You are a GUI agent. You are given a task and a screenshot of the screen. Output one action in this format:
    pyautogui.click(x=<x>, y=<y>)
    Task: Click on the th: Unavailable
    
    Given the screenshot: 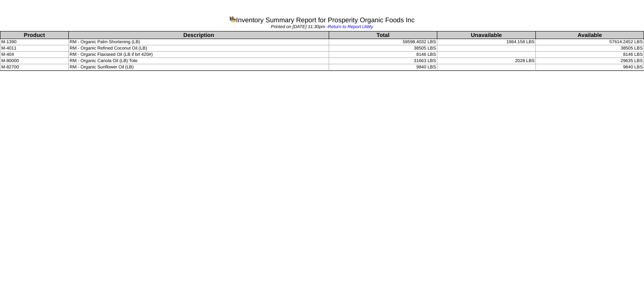 What is the action you would take?
    pyautogui.click(x=486, y=35)
    